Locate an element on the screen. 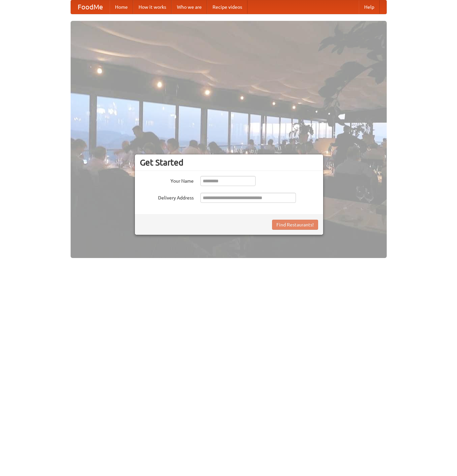 The width and height of the screenshot is (457, 476). label: Delivery Address is located at coordinates (167, 197).